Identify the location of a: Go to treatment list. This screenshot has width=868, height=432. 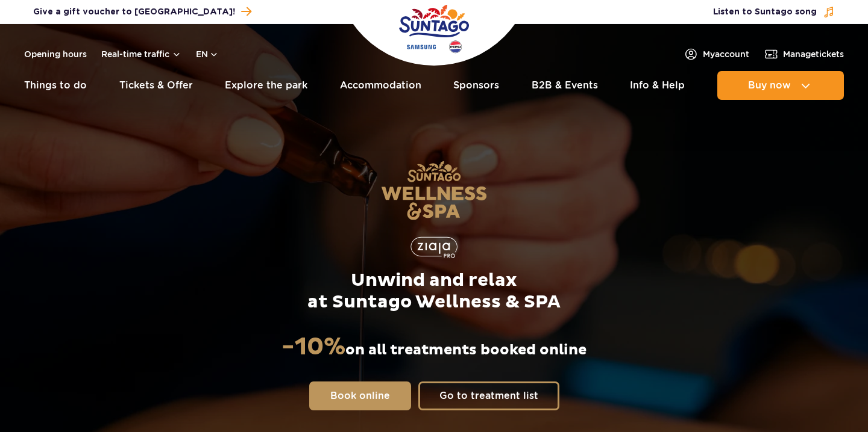
(488, 396).